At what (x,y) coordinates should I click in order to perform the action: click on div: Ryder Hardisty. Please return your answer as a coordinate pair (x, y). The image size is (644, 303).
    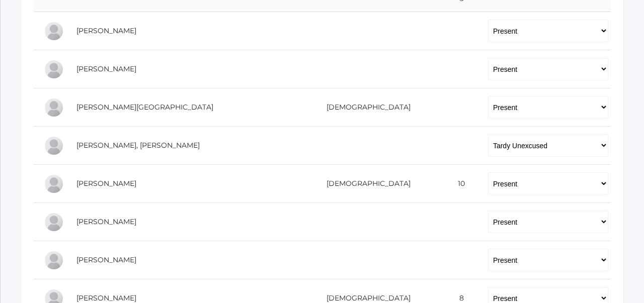
    Looking at the image, I should click on (54, 146).